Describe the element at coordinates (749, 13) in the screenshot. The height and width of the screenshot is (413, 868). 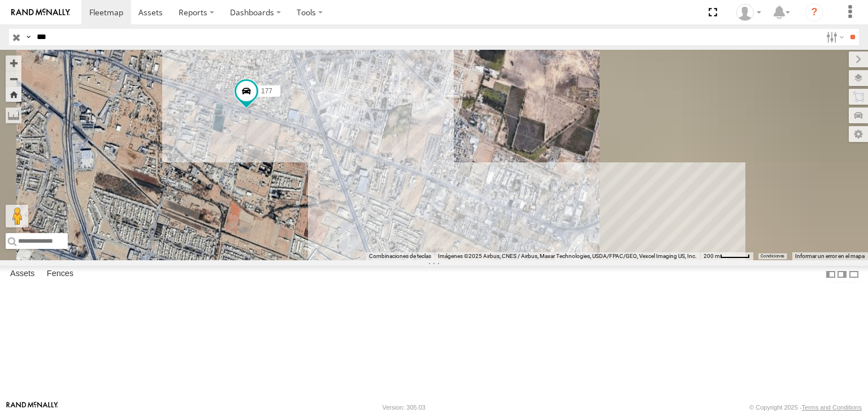
I see `div: Irving Rodriguez` at that location.